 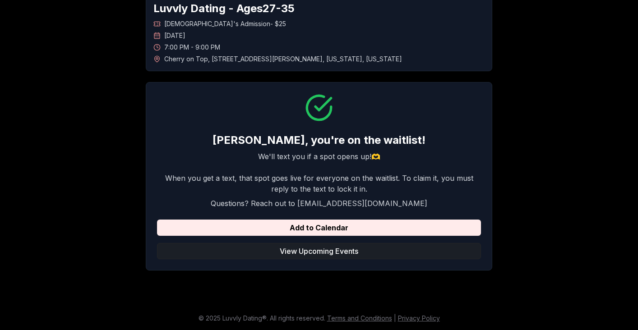 I want to click on h1: Luvvly Dating - Ages 27 - 35, so click(x=319, y=9).